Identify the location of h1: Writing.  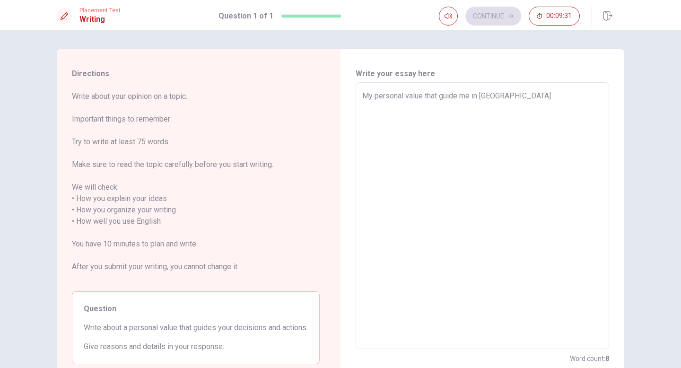
(100, 19).